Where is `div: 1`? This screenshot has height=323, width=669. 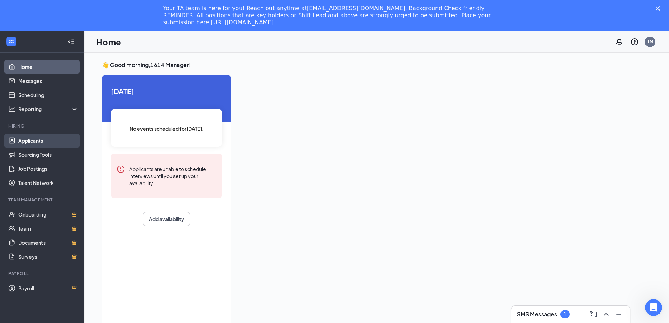 div: 1 is located at coordinates (565, 314).